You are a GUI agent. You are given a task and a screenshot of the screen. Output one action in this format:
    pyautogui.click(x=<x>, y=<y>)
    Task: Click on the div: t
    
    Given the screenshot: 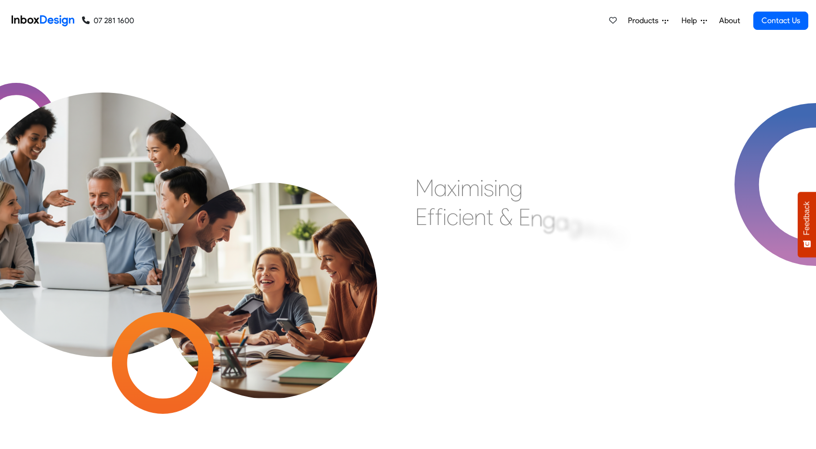 What is the action you would take?
    pyautogui.click(x=489, y=217)
    